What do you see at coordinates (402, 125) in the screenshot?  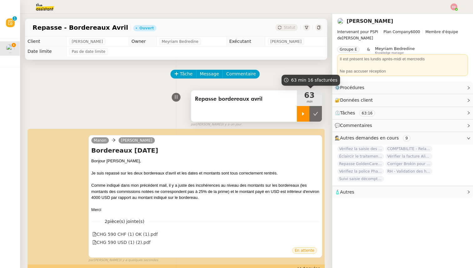 I see `div: 💬Commentaires` at bounding box center [402, 125].